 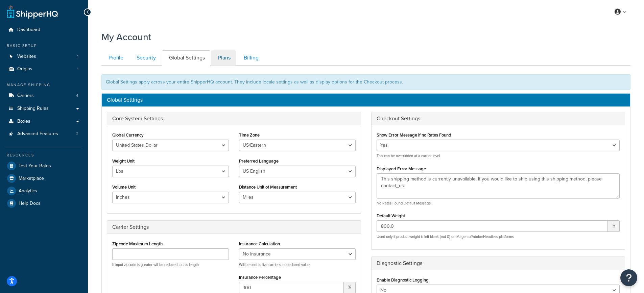 I want to click on label: Weight Unit, so click(x=124, y=161).